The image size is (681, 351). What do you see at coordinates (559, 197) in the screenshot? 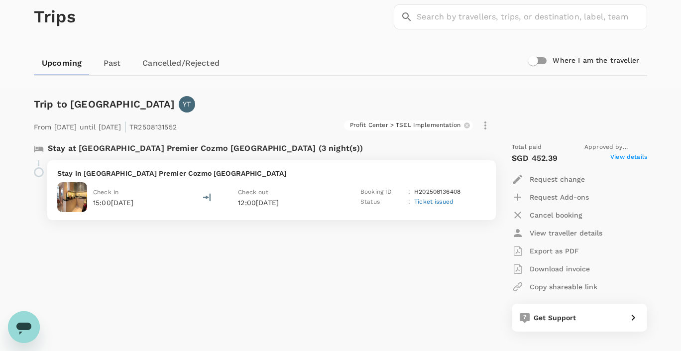
I see `p: Request Add-ons` at bounding box center [559, 197].